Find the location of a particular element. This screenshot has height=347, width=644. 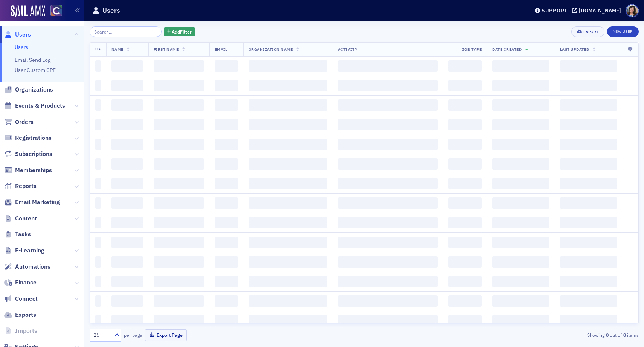

span: Add Filter is located at coordinates (181, 32).